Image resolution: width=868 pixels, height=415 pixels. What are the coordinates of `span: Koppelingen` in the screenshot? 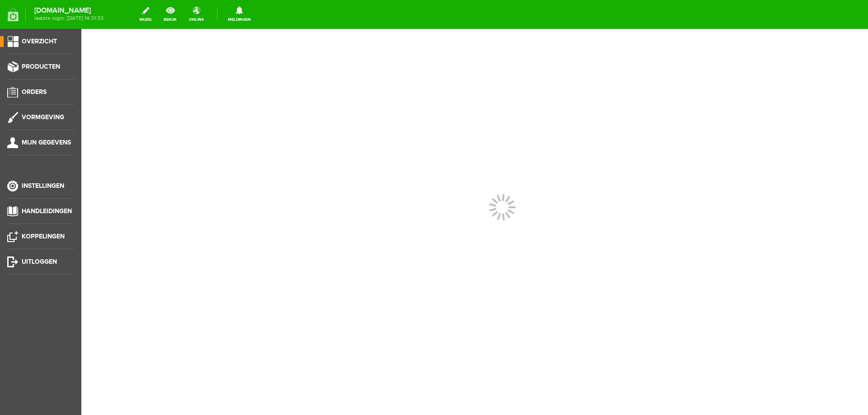 It's located at (43, 236).